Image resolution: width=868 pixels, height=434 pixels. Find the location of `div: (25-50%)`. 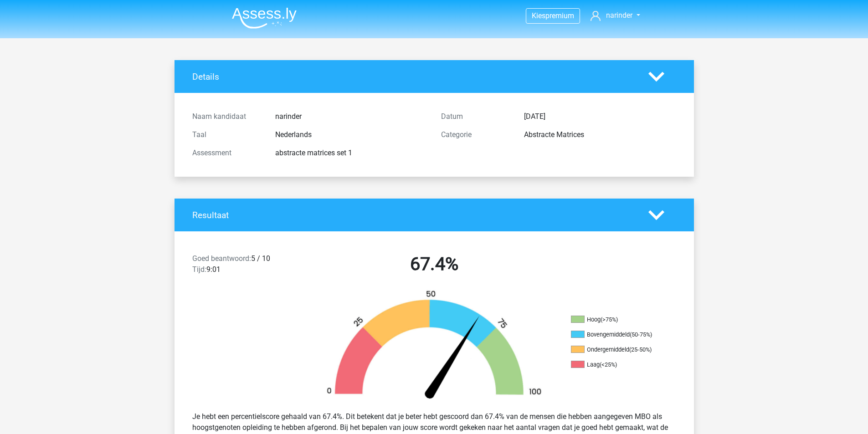

div: (25-50%) is located at coordinates (640, 350).